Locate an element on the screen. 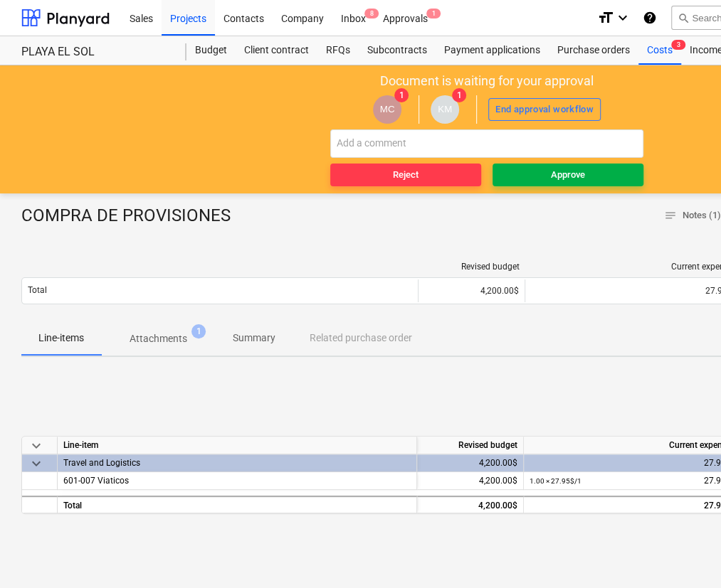 The image size is (721, 588). small: 1.00 × 27.95$ / 1 is located at coordinates (555, 481).